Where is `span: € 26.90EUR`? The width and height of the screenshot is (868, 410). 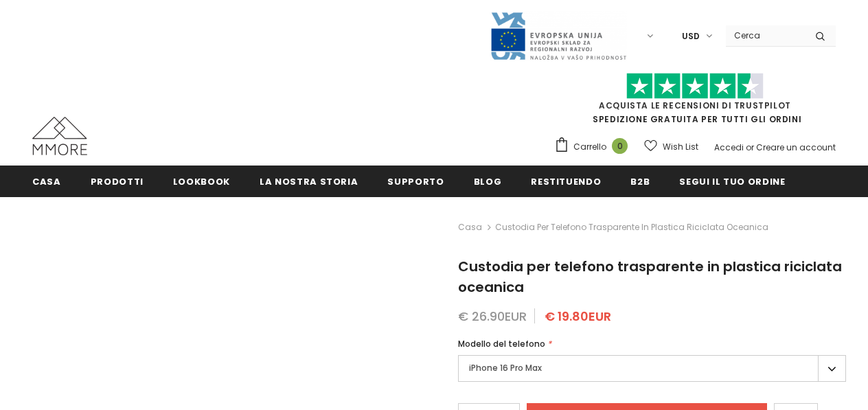 span: € 26.90EUR is located at coordinates (493, 316).